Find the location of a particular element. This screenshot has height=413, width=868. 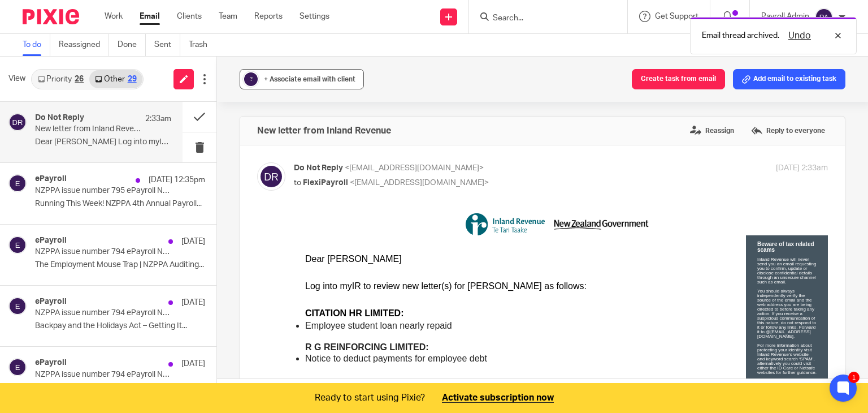

li: Notice to deduct payments for employee debt is located at coordinates (152, 145).